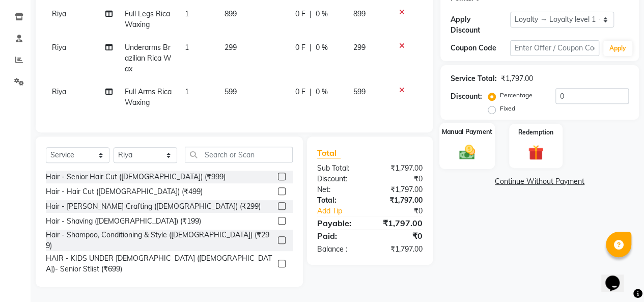 Image resolution: width=644 pixels, height=302 pixels. I want to click on div: Balance :, so click(340, 249).